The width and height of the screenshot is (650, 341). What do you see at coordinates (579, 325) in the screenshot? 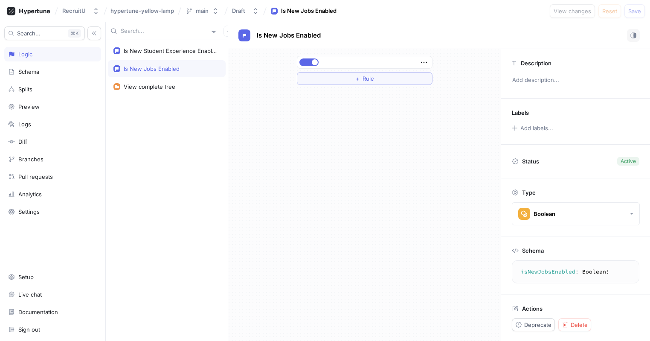
I see `span: Delete` at bounding box center [579, 325].